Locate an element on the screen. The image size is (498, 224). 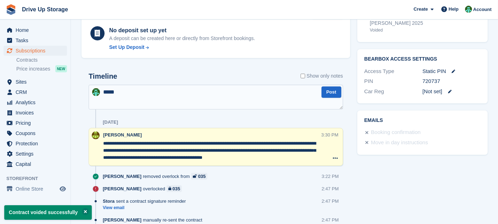
div: PIN is located at coordinates (394, 81).